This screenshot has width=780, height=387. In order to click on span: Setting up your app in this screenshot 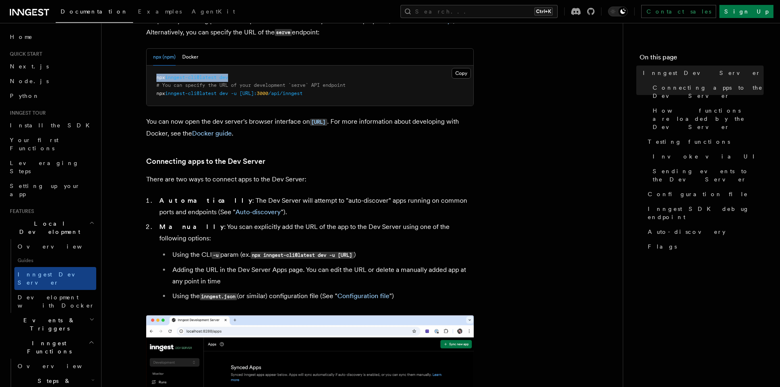, I will do `click(45, 190)`.